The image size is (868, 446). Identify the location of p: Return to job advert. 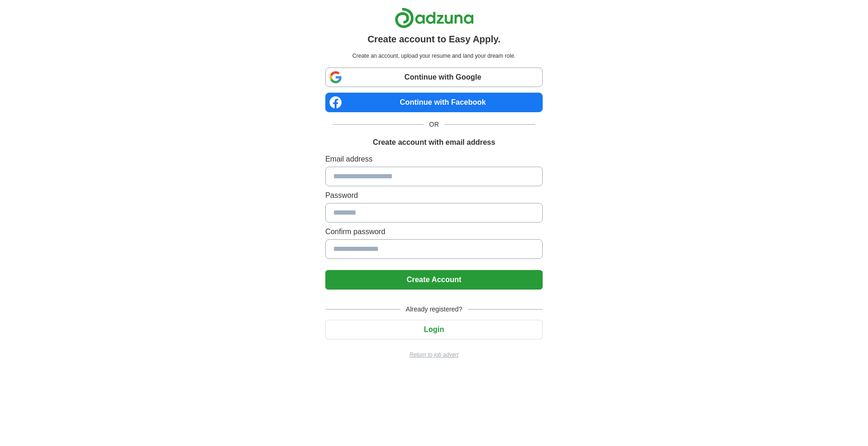
(434, 355).